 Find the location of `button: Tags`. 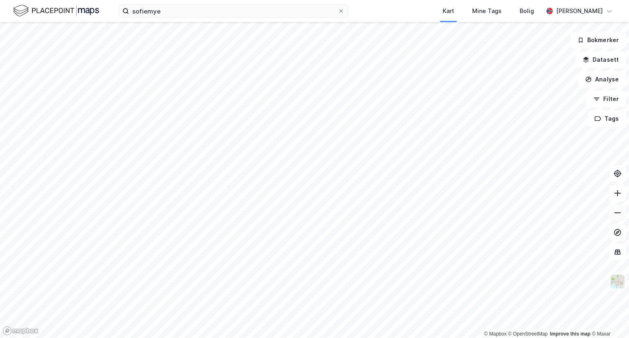

button: Tags is located at coordinates (607, 119).